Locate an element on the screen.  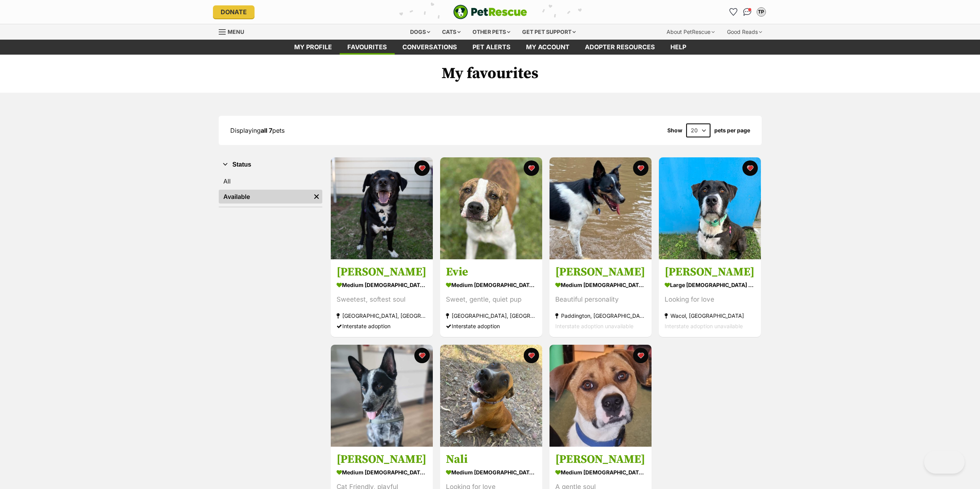
h3: Evie is located at coordinates (491, 273).